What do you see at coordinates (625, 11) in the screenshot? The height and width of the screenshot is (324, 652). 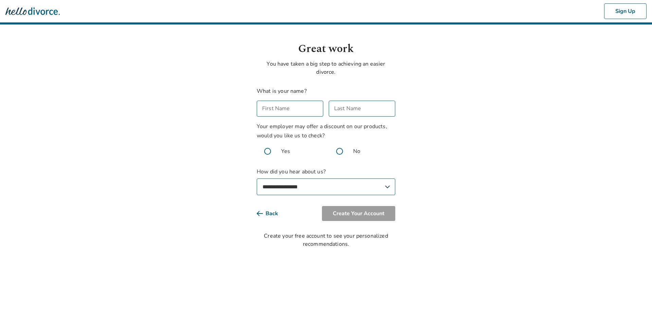 I see `button: Sign Up` at bounding box center [625, 11].